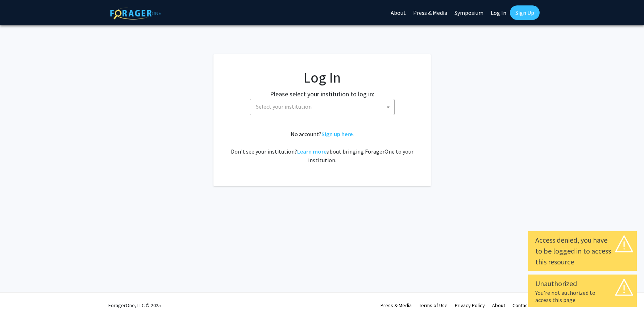  Describe the element at coordinates (322, 147) in the screenshot. I see `div: No account? . Don't see your institution? about bringing ForagerOne to your institution.` at that location.